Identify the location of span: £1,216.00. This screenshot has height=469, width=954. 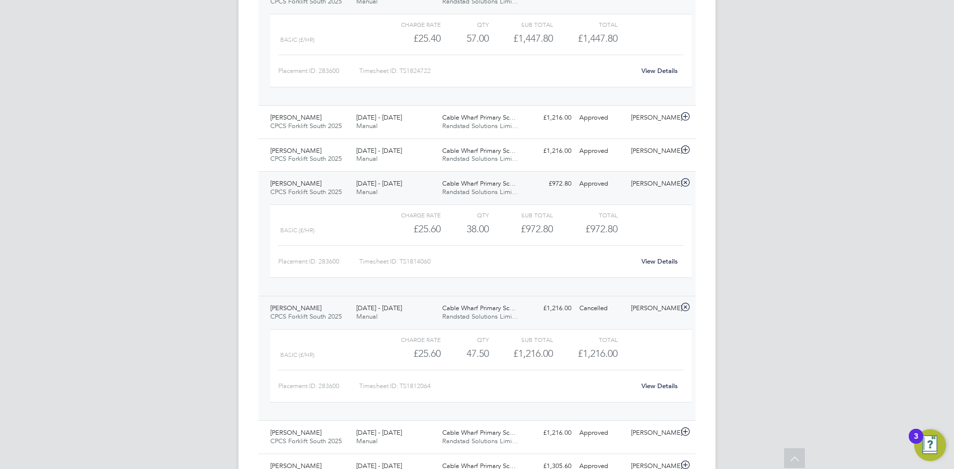
(597, 354).